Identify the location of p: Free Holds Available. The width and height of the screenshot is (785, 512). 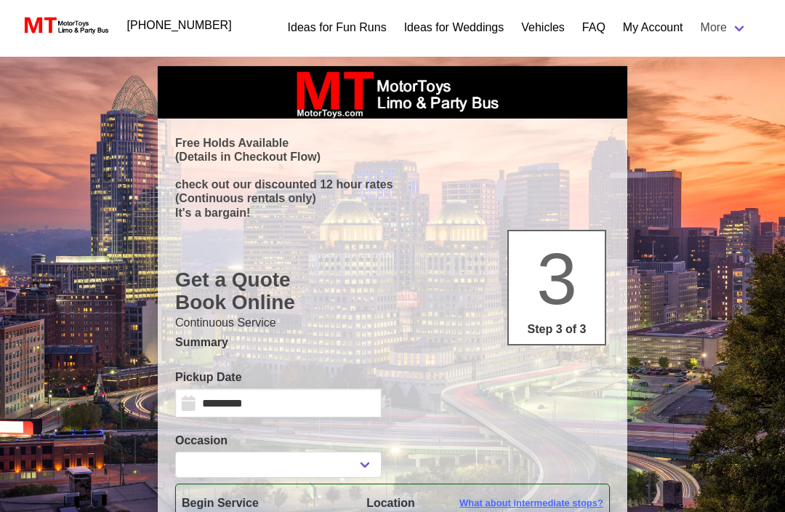
(393, 143).